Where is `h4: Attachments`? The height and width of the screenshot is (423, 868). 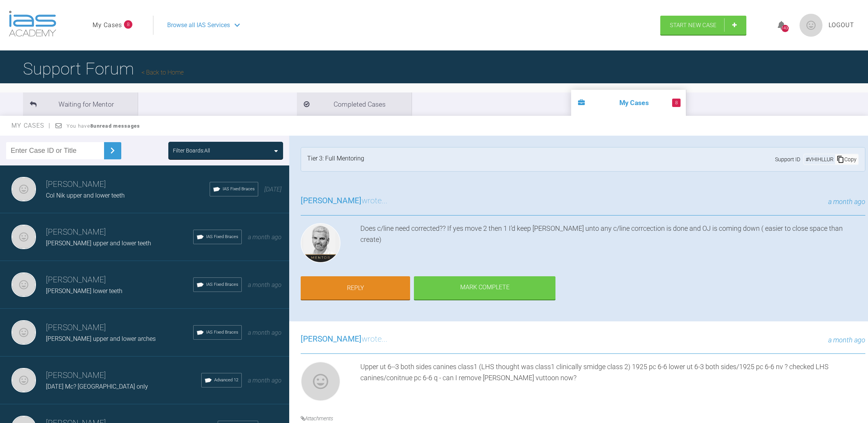 h4: Attachments is located at coordinates (583, 418).